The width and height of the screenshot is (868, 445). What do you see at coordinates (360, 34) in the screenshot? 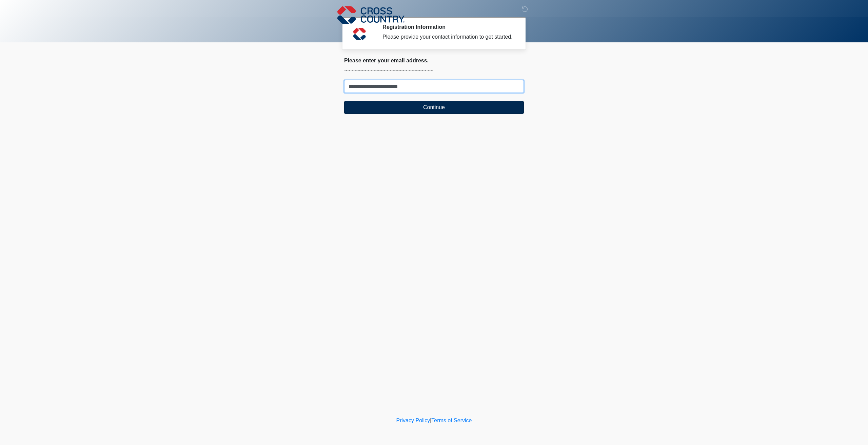
I see `img: Agent Avatar` at bounding box center [360, 34].